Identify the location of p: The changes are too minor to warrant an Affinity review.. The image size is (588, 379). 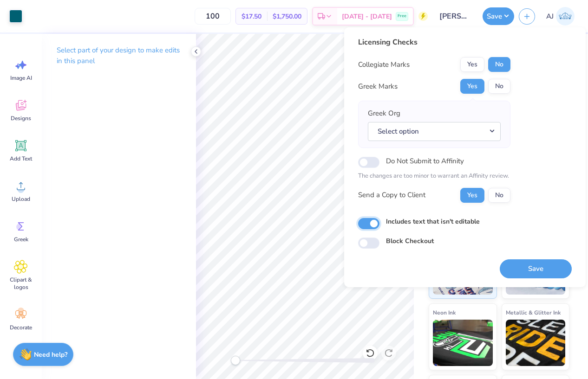
(434, 177).